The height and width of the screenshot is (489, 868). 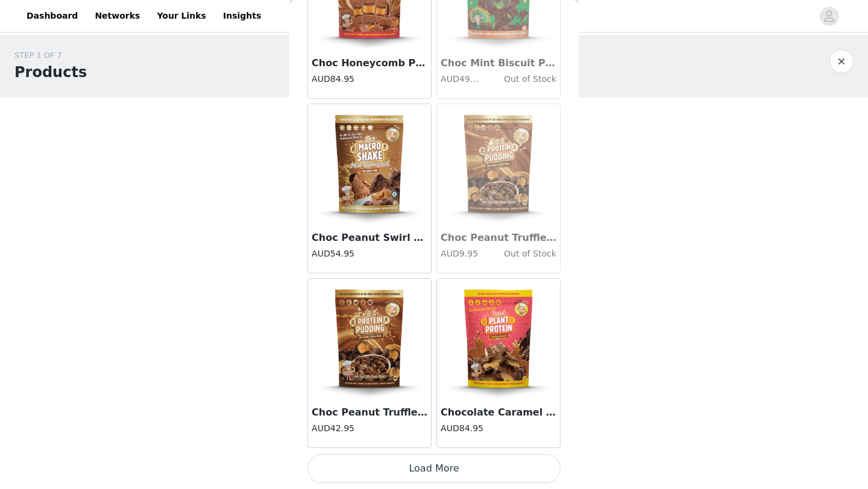 I want to click on h4: AUD42.95, so click(x=370, y=428).